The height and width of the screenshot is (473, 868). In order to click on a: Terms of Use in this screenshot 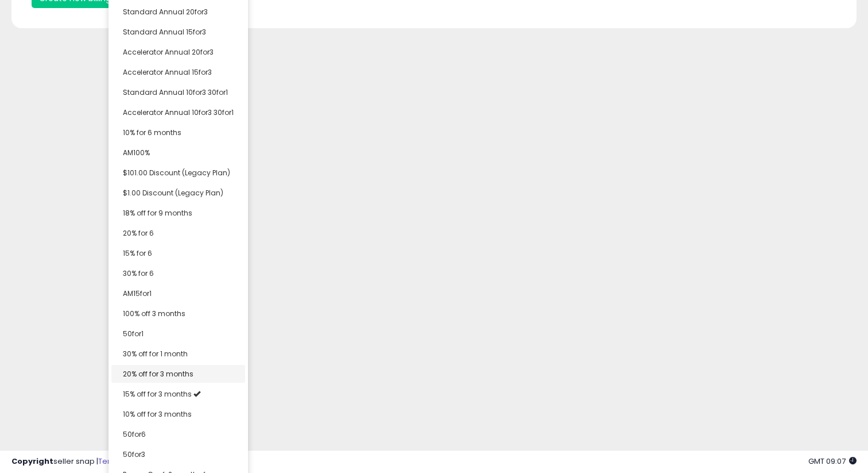, I will do `click(122, 461)`.